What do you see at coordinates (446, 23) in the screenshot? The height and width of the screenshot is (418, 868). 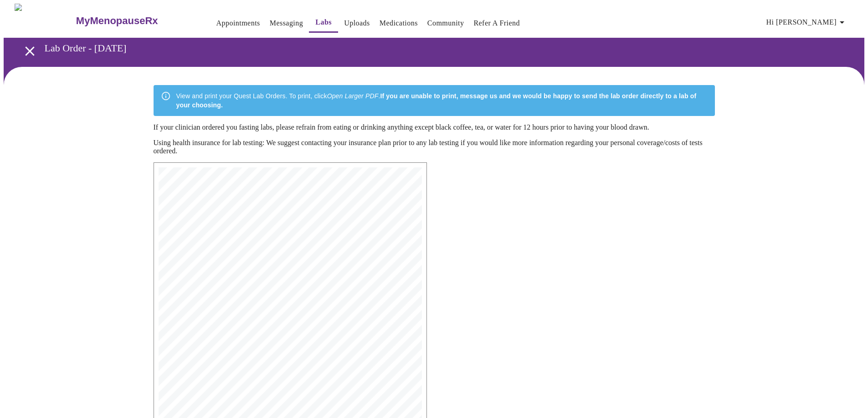 I see `button: Community` at bounding box center [446, 23].